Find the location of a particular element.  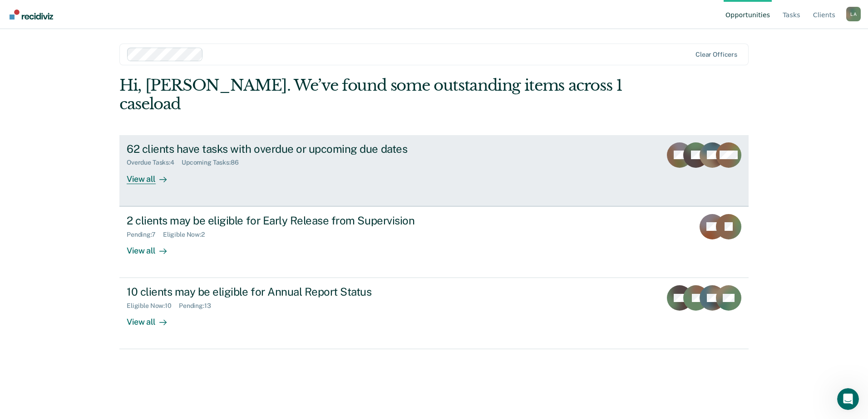

div: Overdue Tasks : 4 is located at coordinates (154, 162).